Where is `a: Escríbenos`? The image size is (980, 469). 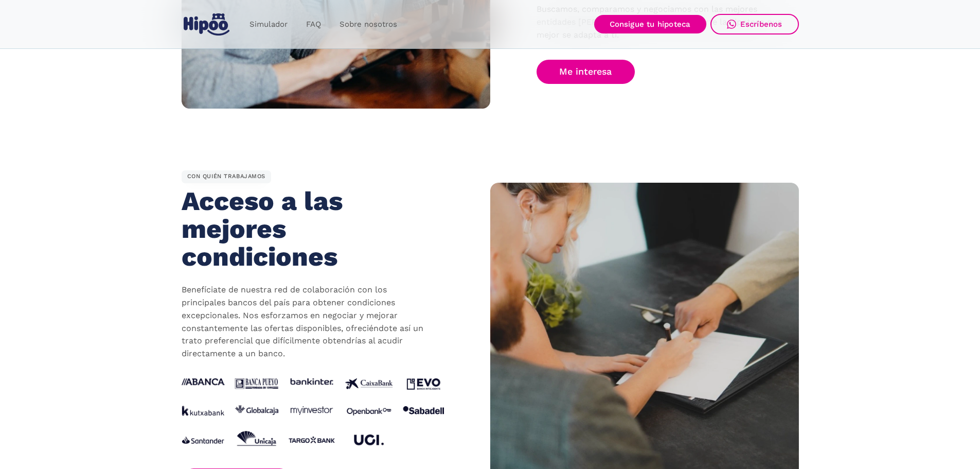 a: Escríbenos is located at coordinates (755, 24).